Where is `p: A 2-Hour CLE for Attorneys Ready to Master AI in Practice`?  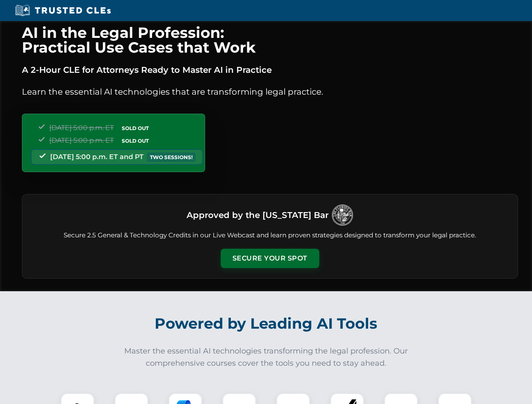 p: A 2-Hour CLE for Attorneys Ready to Master AI in Practice is located at coordinates (270, 70).